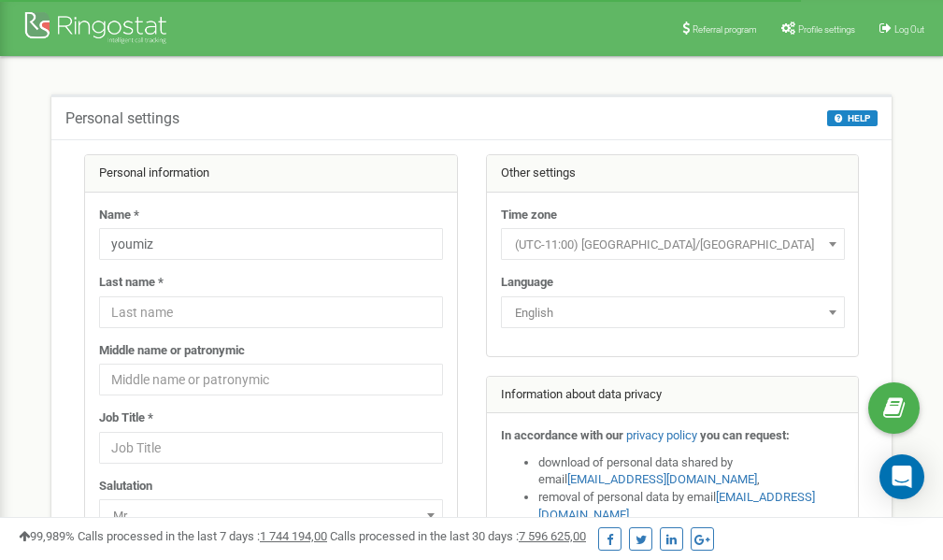 This screenshot has width=943, height=560. I want to click on span: 99,989%, so click(47, 536).